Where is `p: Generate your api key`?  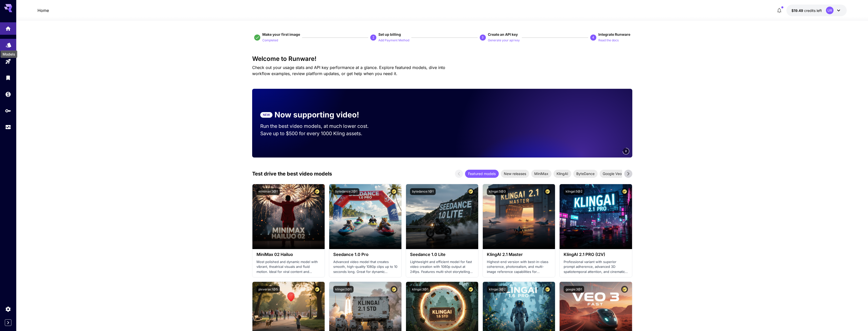 p: Generate your api key is located at coordinates (504, 40).